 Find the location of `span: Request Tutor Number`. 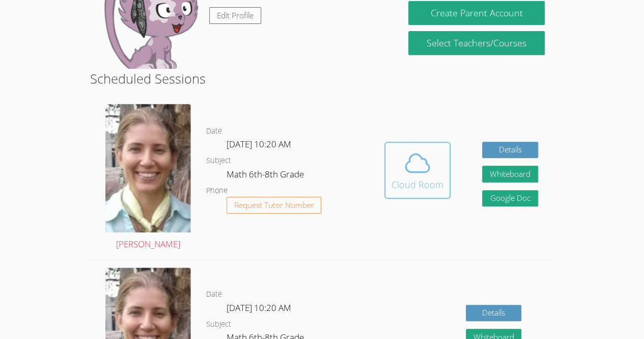

span: Request Tutor Number is located at coordinates (274, 205).